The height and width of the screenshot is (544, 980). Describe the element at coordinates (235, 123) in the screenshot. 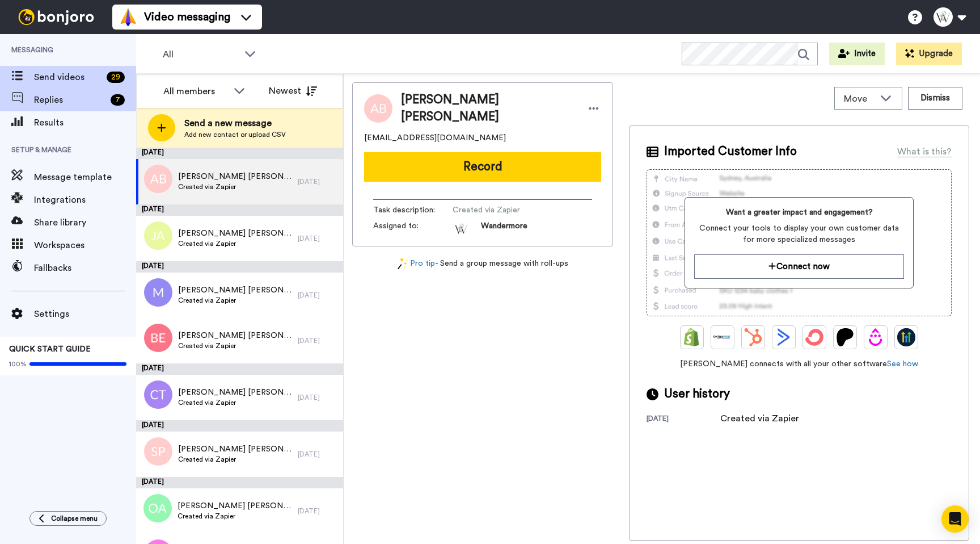

I see `span: Send a new message` at that location.